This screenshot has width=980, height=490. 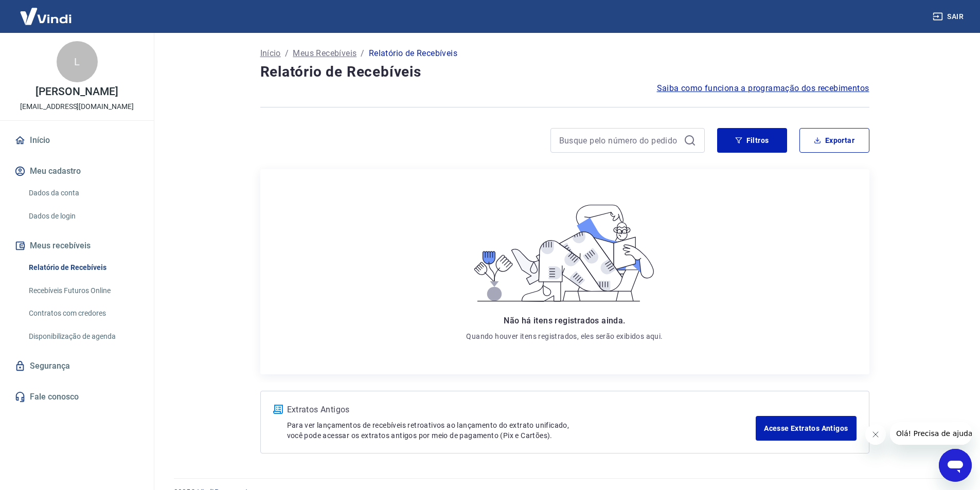 What do you see at coordinates (77, 62) in the screenshot?
I see `div: L` at bounding box center [77, 62].